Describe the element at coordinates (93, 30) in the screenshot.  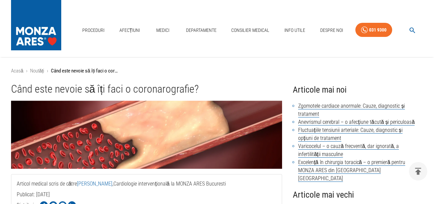
I see `a: Proceduri` at that location.